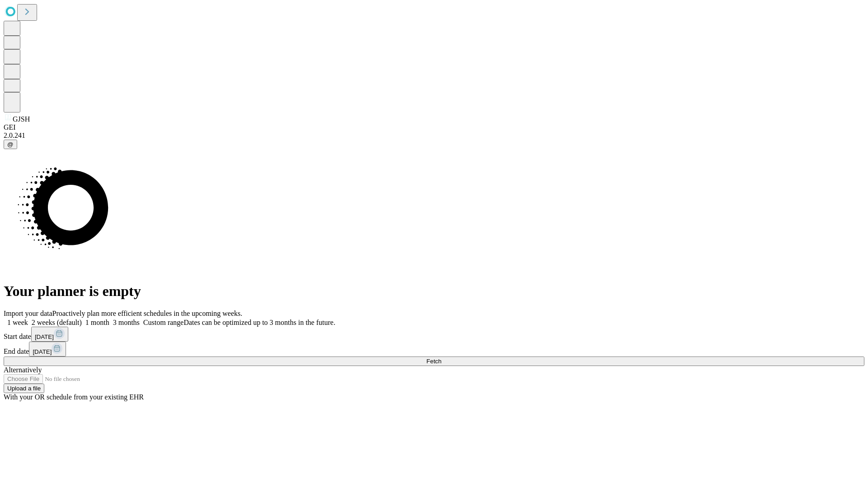 The image size is (868, 488). I want to click on h1: Your planner is empty, so click(434, 291).